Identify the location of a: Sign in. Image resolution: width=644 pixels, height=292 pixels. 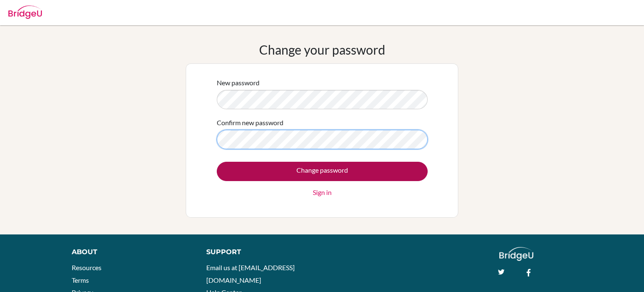
(322, 192).